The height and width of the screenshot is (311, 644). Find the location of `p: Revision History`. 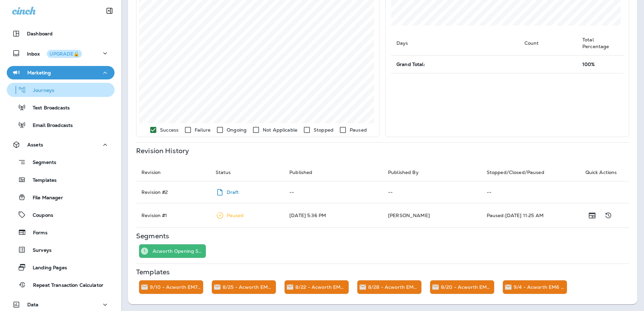

p: Revision History is located at coordinates (162, 150).